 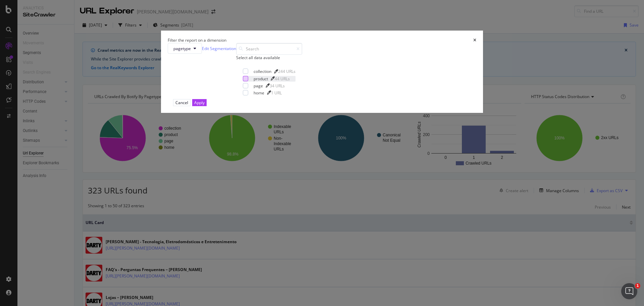 What do you see at coordinates (276, 92) in the screenshot?
I see `div: 1 URL` at bounding box center [276, 92].